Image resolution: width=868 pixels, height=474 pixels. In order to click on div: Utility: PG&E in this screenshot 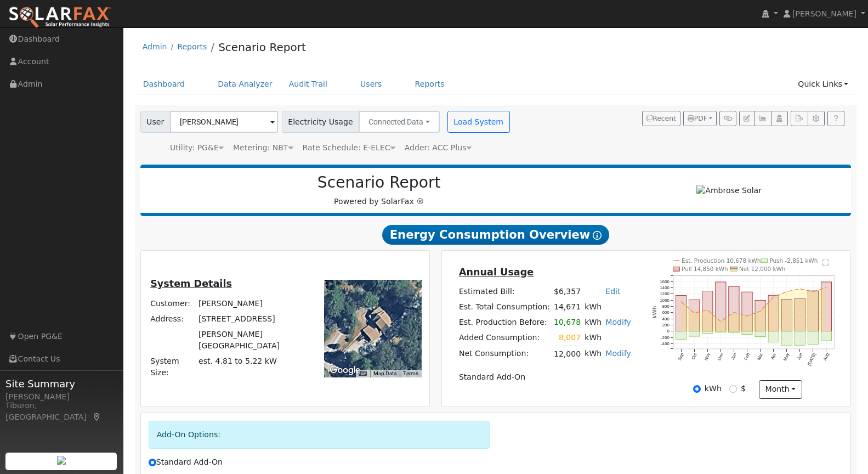, I will do `click(197, 148)`.